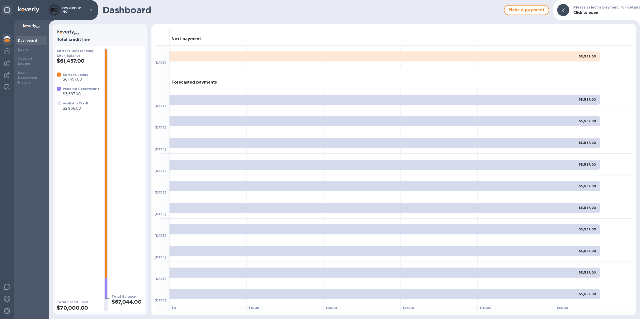 The width and height of the screenshot is (644, 319). Describe the element at coordinates (81, 94) in the screenshot. I see `p: $5,587.00` at that location.